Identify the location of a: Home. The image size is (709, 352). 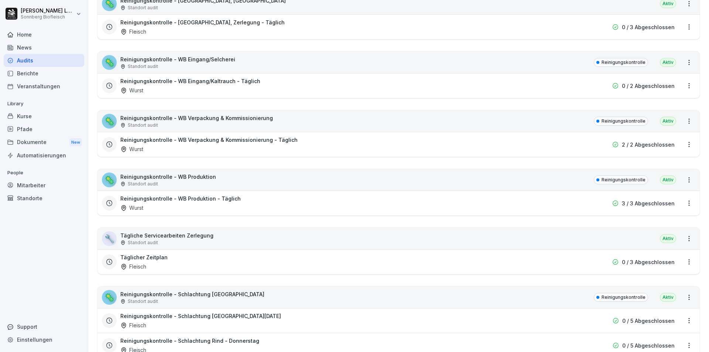
(44, 34).